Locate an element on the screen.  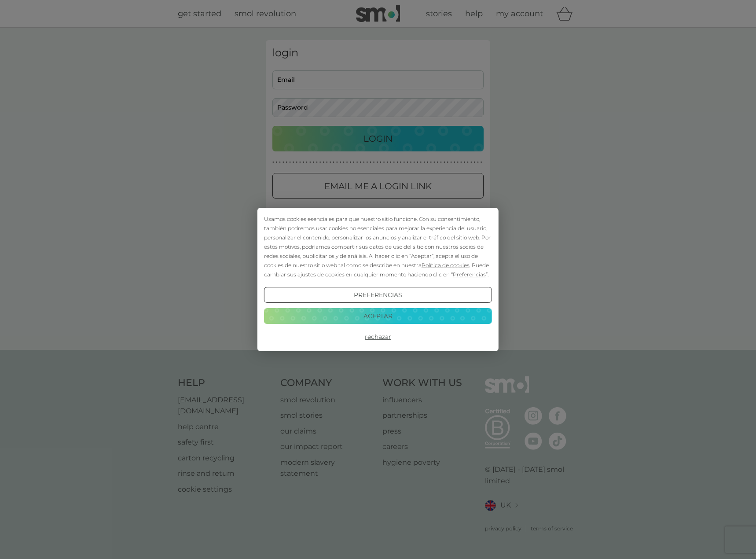
div: Usamos cookies esenciales para que nuestro sitio funcione. Con su consentimiento, también podremo... is located at coordinates (378, 247).